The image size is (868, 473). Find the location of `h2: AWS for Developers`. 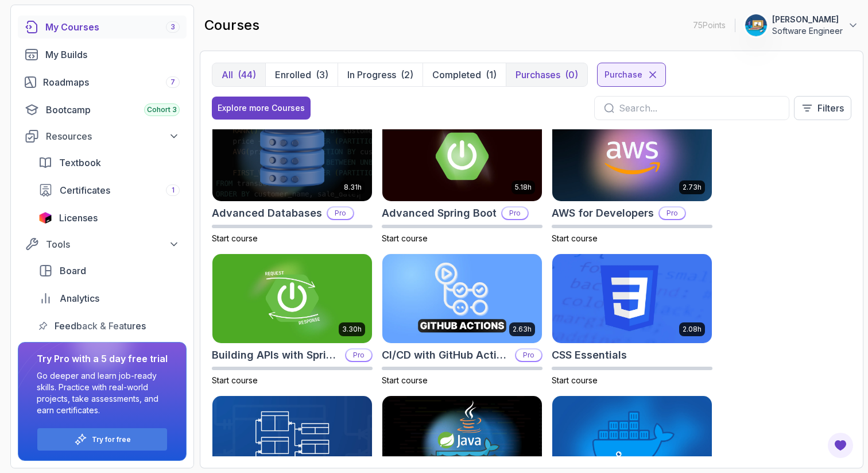

h2: AWS for Developers is located at coordinates (603, 213).